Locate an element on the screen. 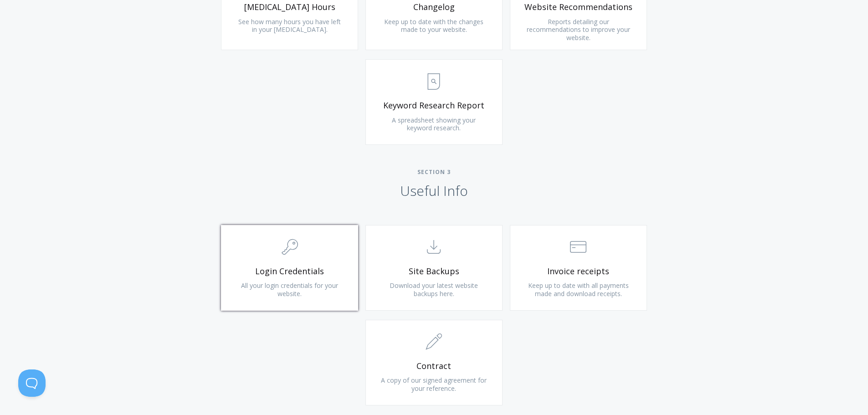  a: Login Credentials All your login credentials for your website. is located at coordinates (289, 268).